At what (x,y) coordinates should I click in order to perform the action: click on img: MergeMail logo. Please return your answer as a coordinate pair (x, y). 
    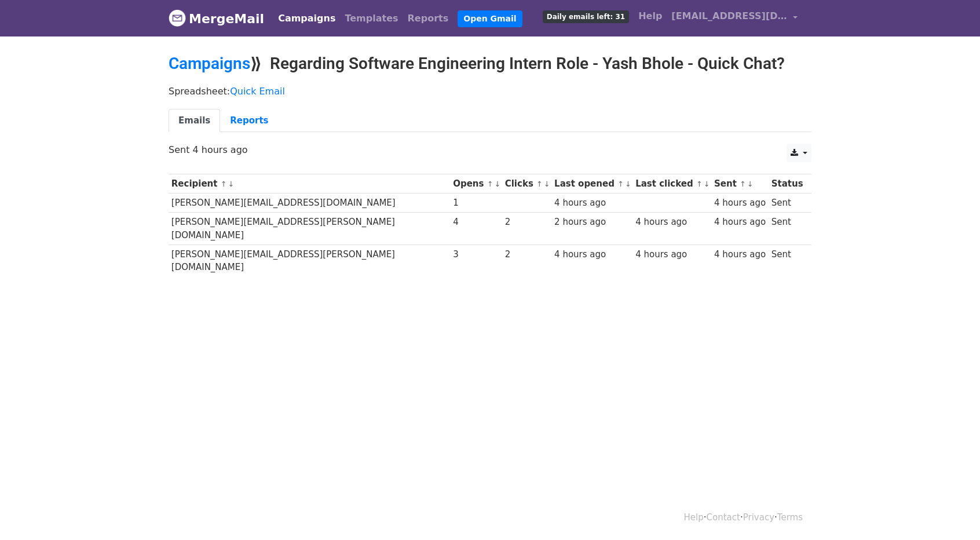
    Looking at the image, I should click on (177, 18).